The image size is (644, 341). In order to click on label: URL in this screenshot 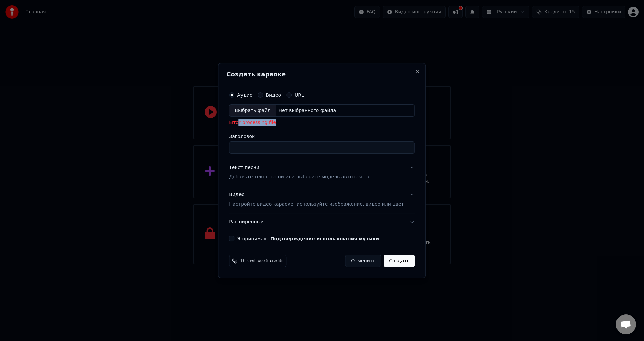, I will do `click(299, 95)`.